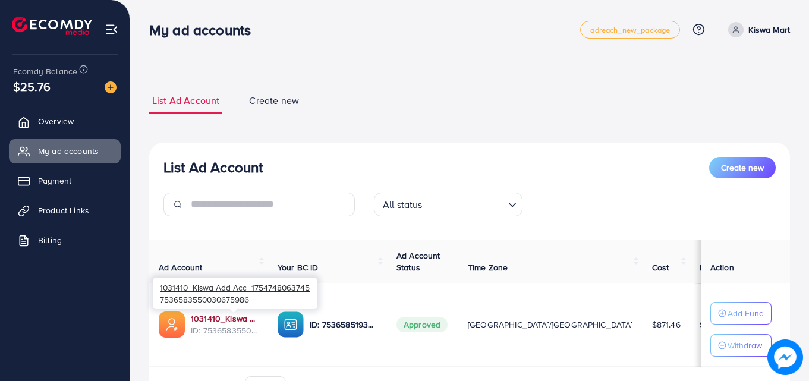 This screenshot has width=809, height=381. What do you see at coordinates (235, 293) in the screenshot?
I see `div: 7536583550030675986` at bounding box center [235, 293].